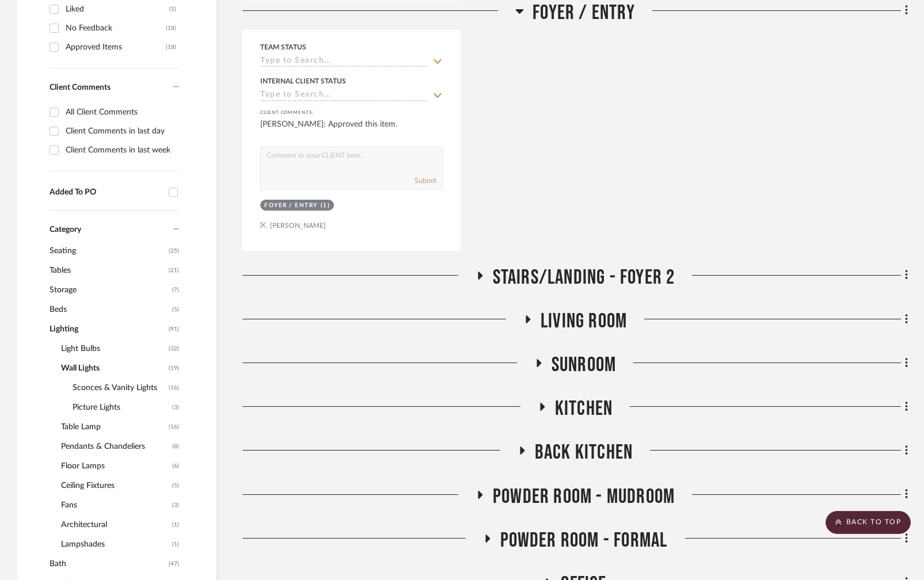 This screenshot has height=580, width=924. Describe the element at coordinates (174, 271) in the screenshot. I see `span: (21)` at that location.